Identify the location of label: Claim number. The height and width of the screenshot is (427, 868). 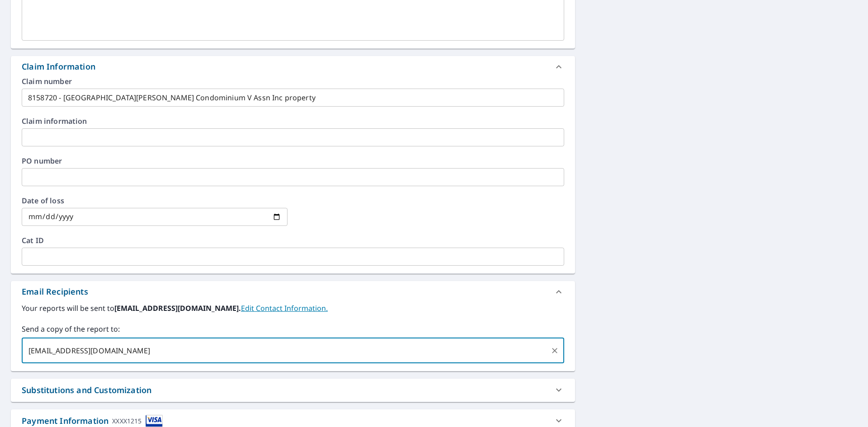
(293, 81).